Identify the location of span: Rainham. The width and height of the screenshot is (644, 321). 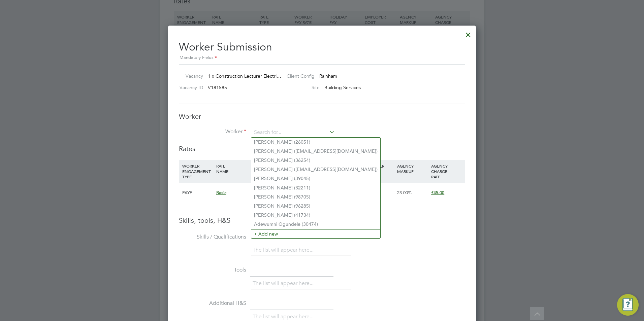
(328, 76).